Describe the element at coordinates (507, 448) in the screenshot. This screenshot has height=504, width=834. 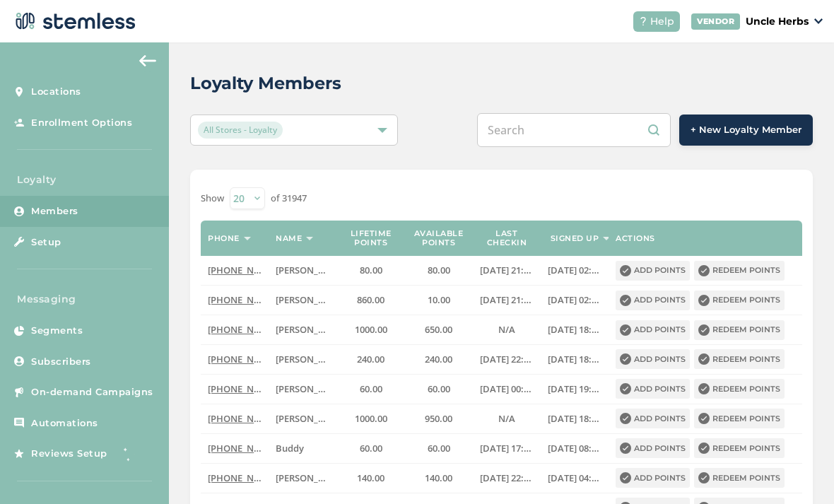
I see `label: 2024-07-03 17:01:20` at that location.